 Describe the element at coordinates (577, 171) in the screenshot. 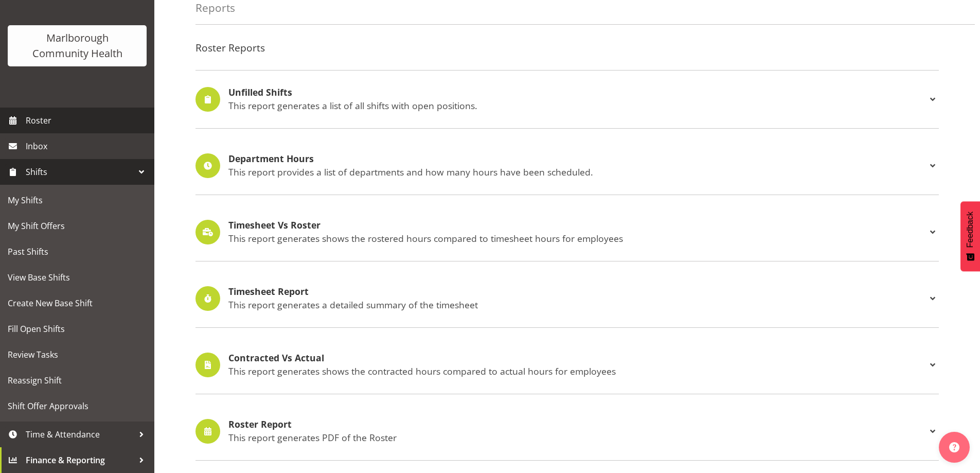

I see `p: This report provides a list of departments and how many hours have been scheduled.` at that location.